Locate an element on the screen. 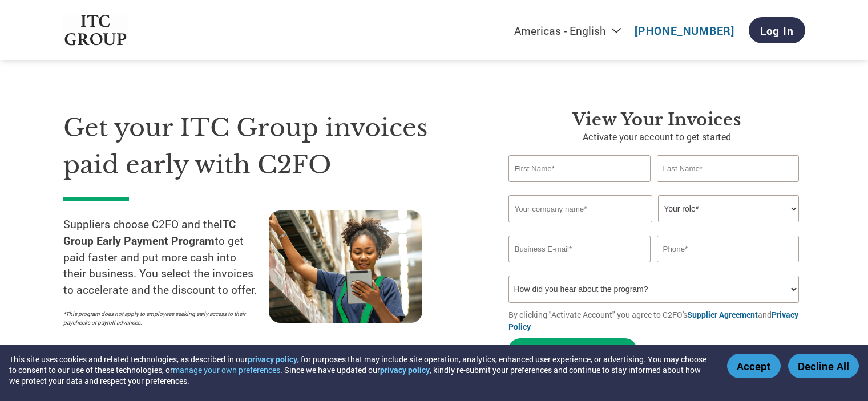  div: Inavlid Phone Number is located at coordinates (728, 267).